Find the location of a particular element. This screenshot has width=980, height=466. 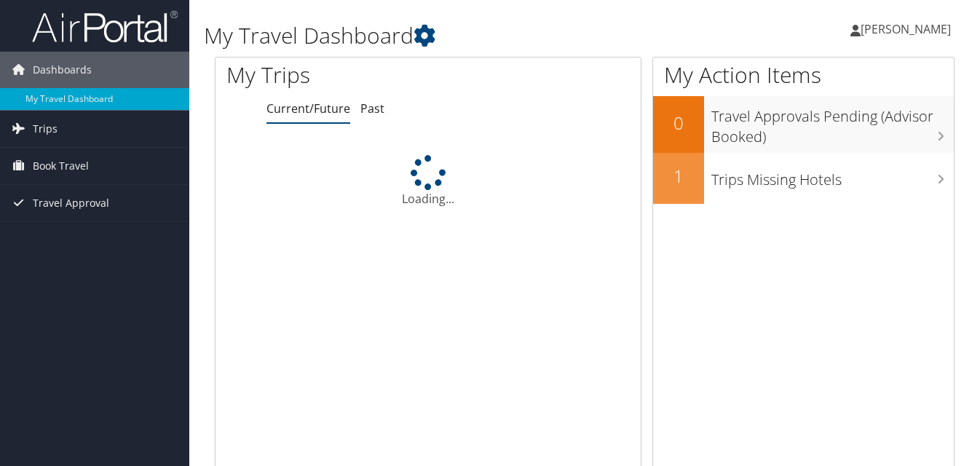

h1: My Travel Dashboard is located at coordinates (457, 36).